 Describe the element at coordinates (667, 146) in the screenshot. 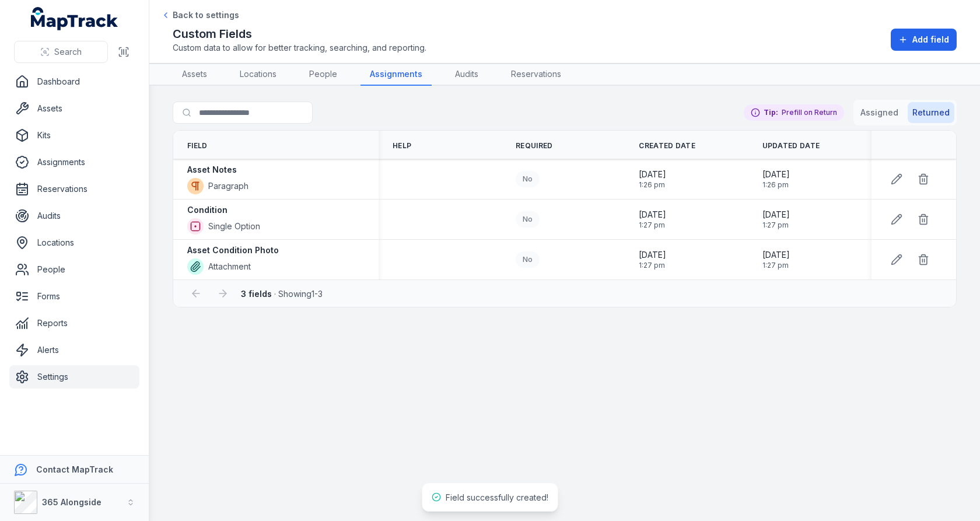

I see `span: Created Date` at that location.